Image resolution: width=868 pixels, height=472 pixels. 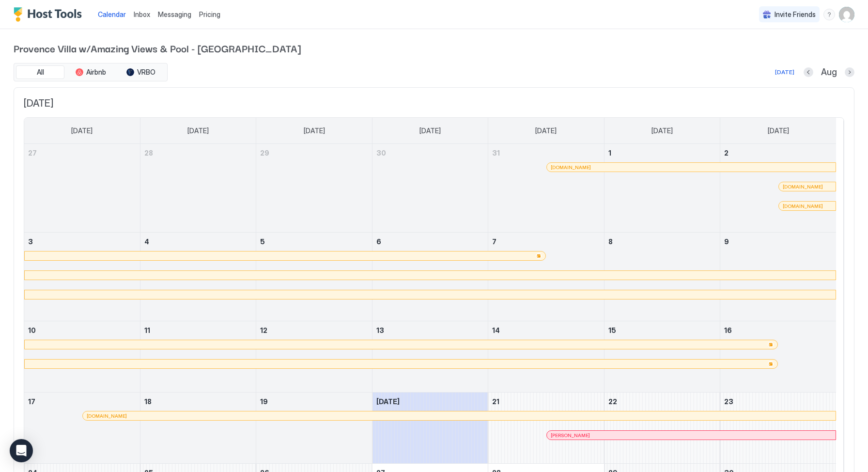 What do you see at coordinates (726, 152) in the screenshot?
I see `span: 2` at bounding box center [726, 152].